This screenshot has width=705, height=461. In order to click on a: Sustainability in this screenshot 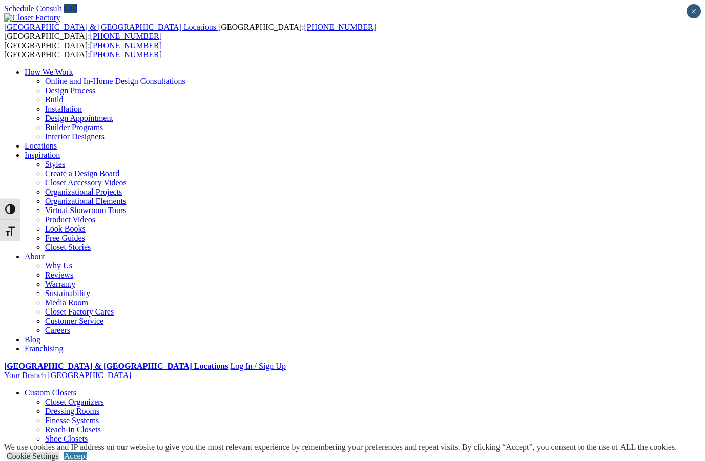, I will do `click(68, 293)`.